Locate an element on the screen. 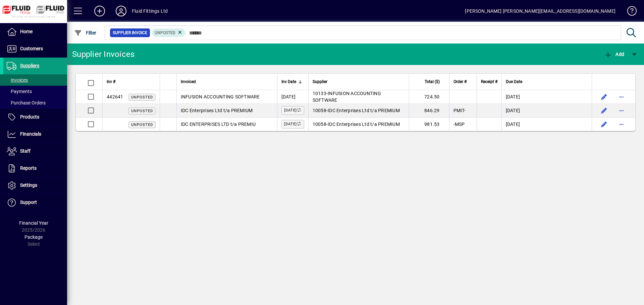 This screenshot has width=644, height=305. span: IDC ENTERPRISES LTD t/a PREMIU is located at coordinates (218, 125).